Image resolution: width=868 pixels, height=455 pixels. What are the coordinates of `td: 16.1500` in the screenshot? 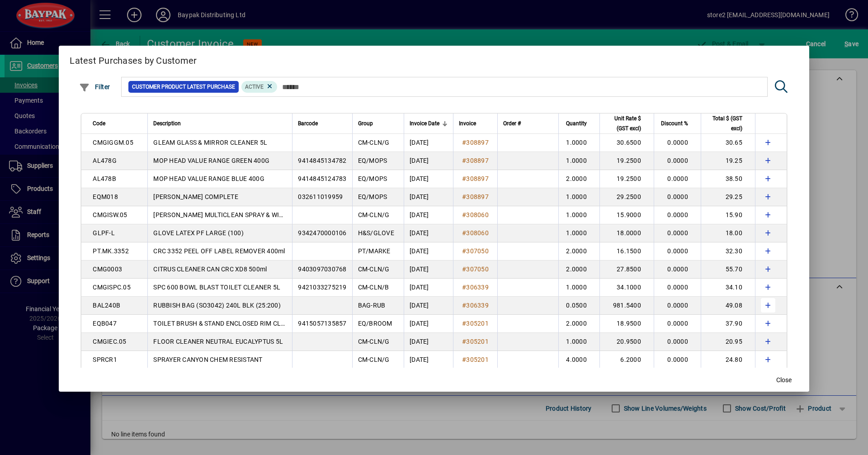 It's located at (627, 251).